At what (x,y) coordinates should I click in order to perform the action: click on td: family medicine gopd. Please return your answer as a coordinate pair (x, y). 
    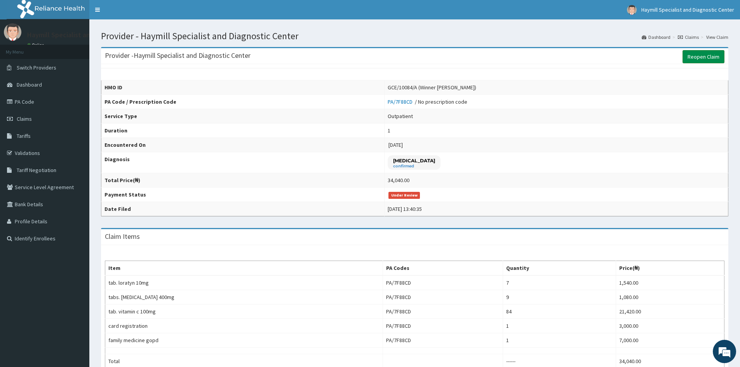
    Looking at the image, I should click on (244, 340).